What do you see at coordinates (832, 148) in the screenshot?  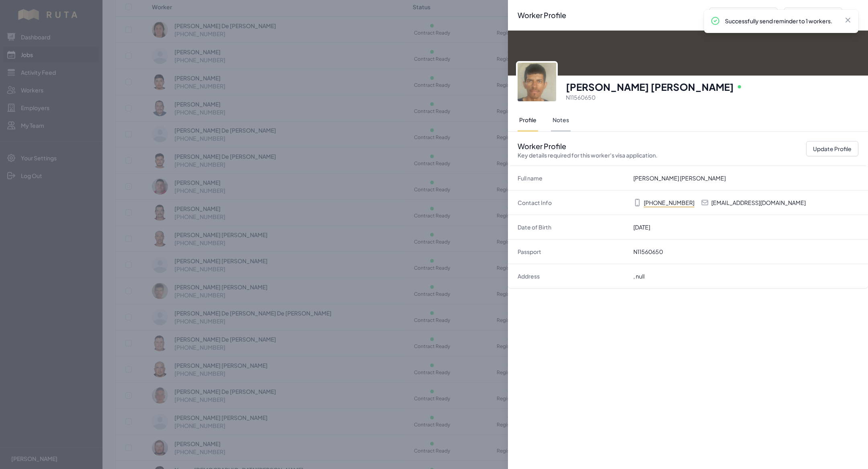 I see `button: Update Profile` at bounding box center [832, 148].